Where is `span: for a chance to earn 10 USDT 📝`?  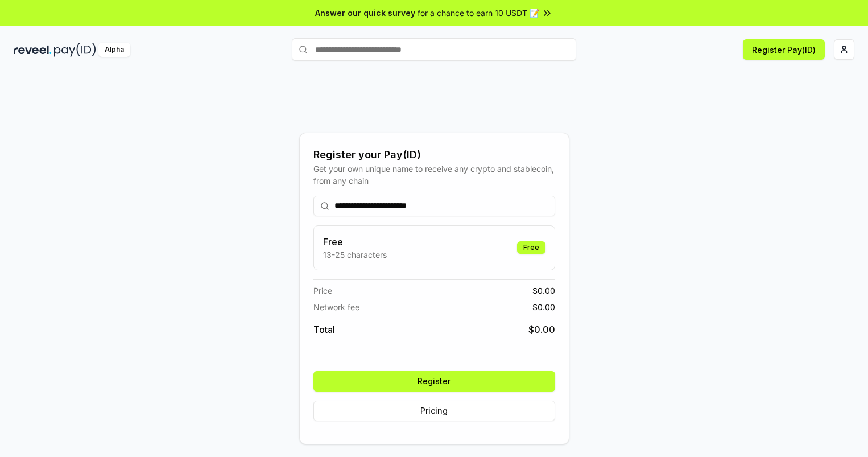 span: for a chance to earn 10 USDT 📝 is located at coordinates (478, 12).